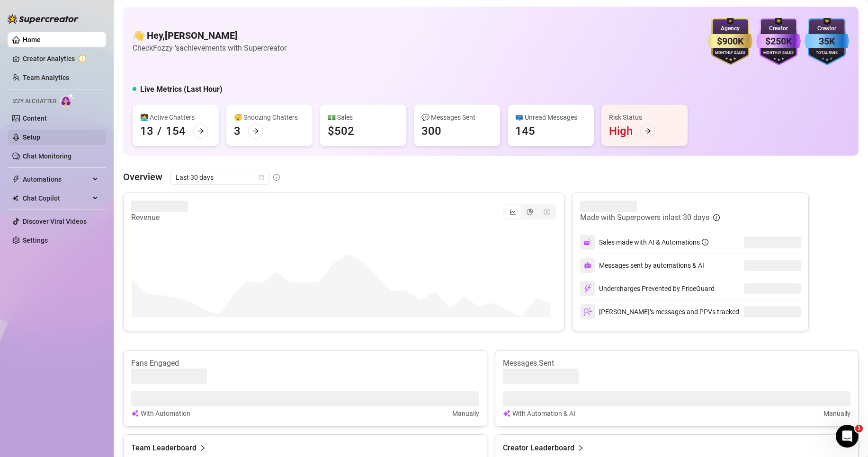 The width and height of the screenshot is (868, 457). What do you see at coordinates (47, 156) in the screenshot?
I see `a: Chat Monitoring` at bounding box center [47, 156].